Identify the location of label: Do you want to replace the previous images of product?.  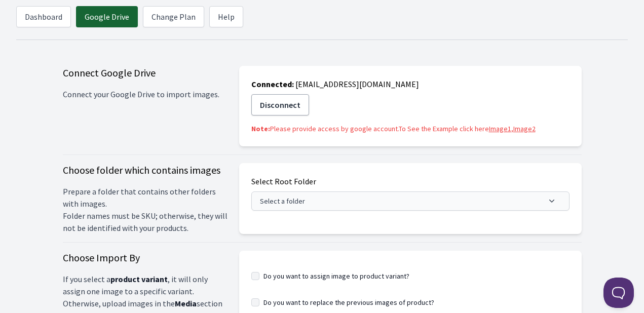
(348, 302).